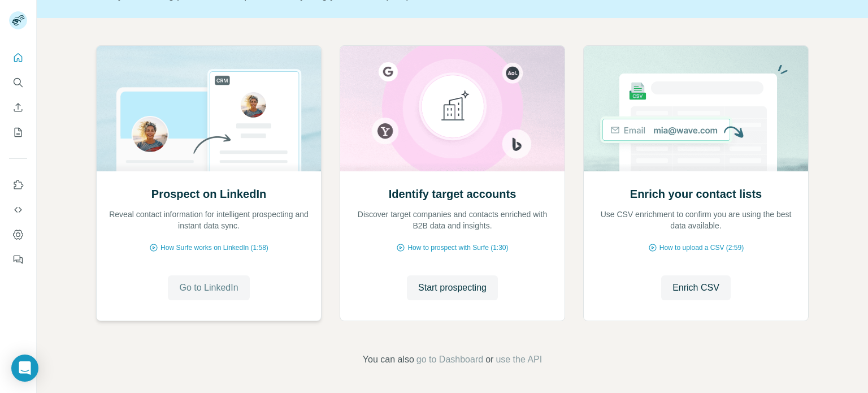  What do you see at coordinates (209, 288) in the screenshot?
I see `span: Go to LinkedIn` at bounding box center [209, 288].